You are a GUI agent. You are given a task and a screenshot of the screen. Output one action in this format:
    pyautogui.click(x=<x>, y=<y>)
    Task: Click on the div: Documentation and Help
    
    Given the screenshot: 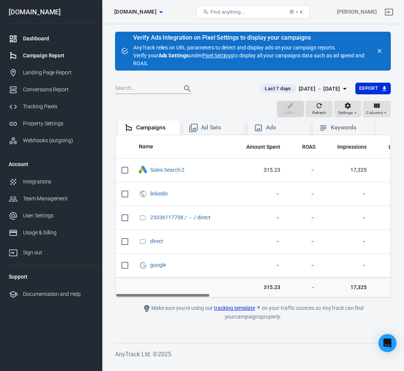 What is the action you would take?
    pyautogui.click(x=58, y=294)
    